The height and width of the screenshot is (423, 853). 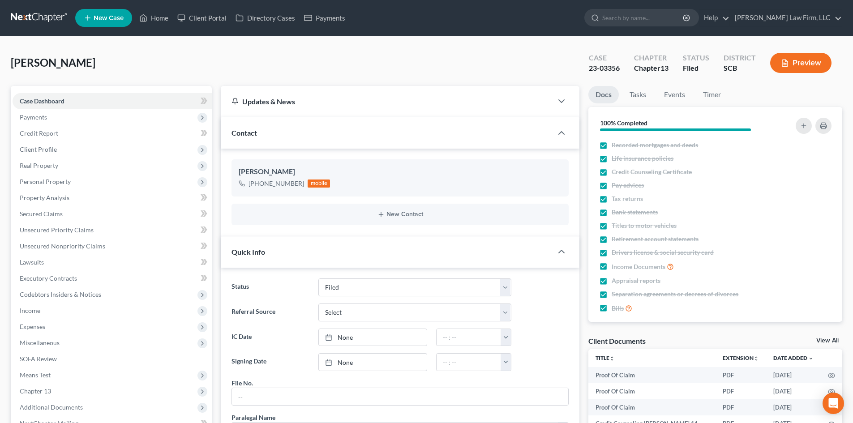 What do you see at coordinates (112, 198) in the screenshot?
I see `a: Property Analysis` at bounding box center [112, 198].